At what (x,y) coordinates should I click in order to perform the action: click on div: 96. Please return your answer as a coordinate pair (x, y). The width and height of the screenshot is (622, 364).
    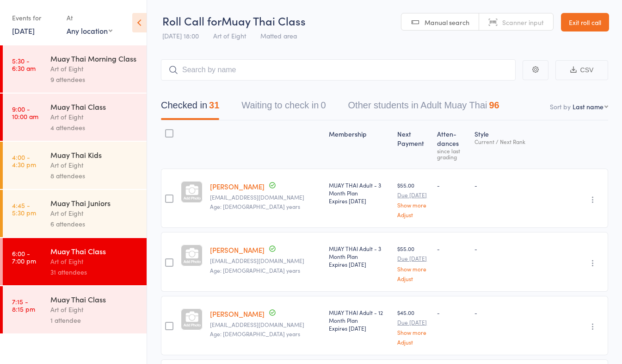
    Looking at the image, I should click on (494, 105).